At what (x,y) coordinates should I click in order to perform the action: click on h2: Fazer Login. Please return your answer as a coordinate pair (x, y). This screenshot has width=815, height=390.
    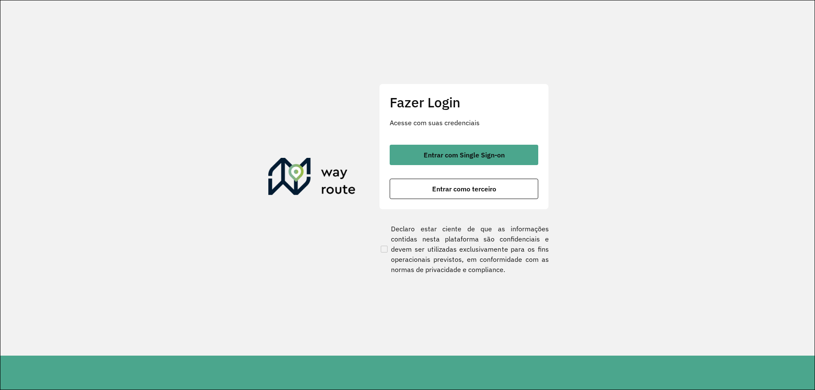
    Looking at the image, I should click on (464, 102).